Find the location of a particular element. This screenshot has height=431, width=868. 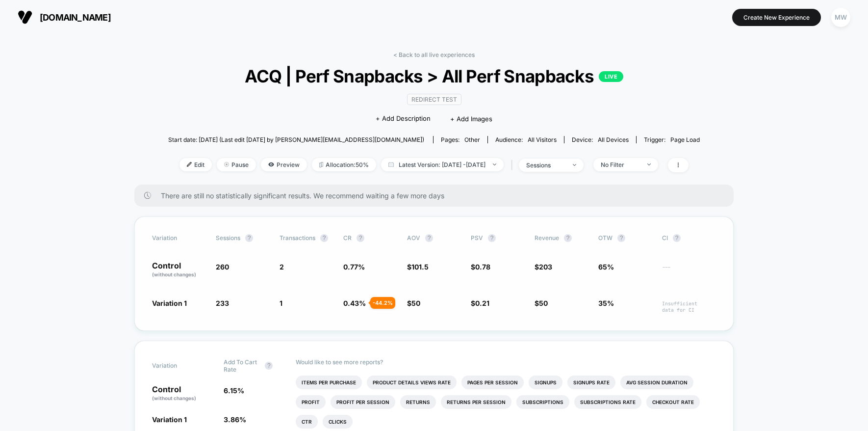

div: No Filter is located at coordinates (620, 165).